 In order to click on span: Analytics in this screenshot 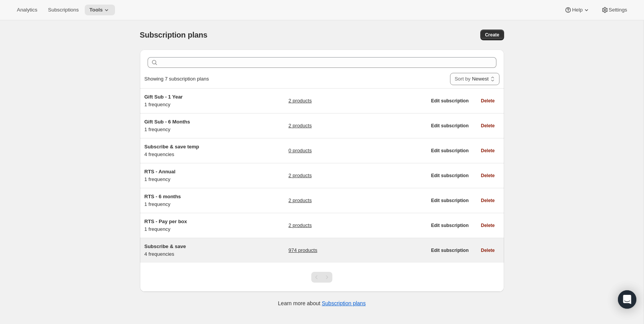, I will do `click(27, 10)`.